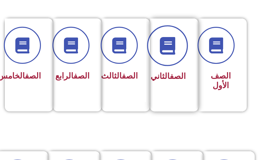  I want to click on span: الرابع, so click(72, 76).